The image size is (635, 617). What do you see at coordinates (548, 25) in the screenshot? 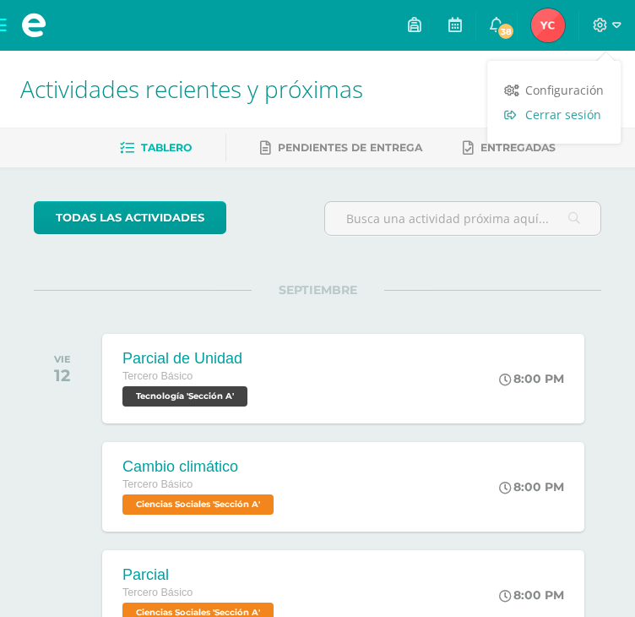
I see `img: 82a2b7d60cafa6fa81a1490f531d58b6.png` at bounding box center [548, 25].